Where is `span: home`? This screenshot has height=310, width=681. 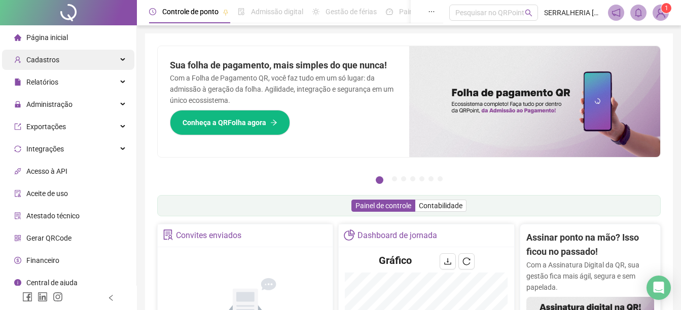
span: home is located at coordinates (18, 38).